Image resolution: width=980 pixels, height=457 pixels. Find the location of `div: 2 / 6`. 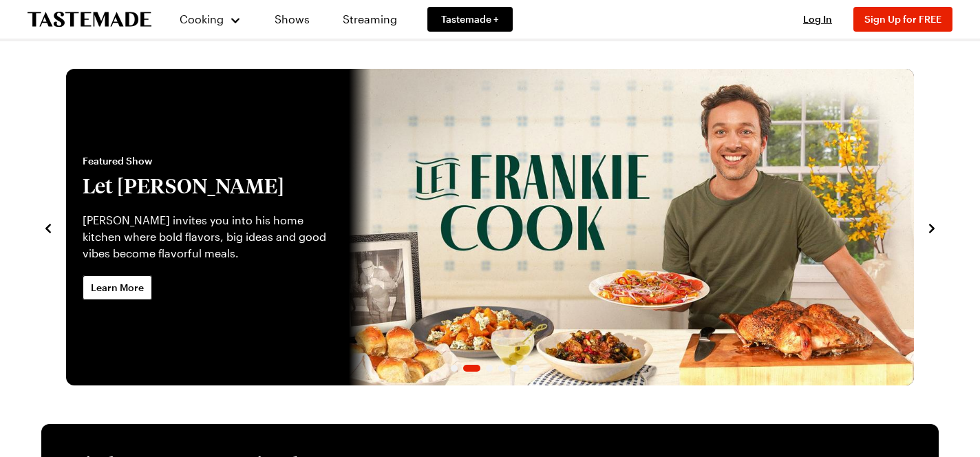

div: 2 / 6 is located at coordinates (490, 227).